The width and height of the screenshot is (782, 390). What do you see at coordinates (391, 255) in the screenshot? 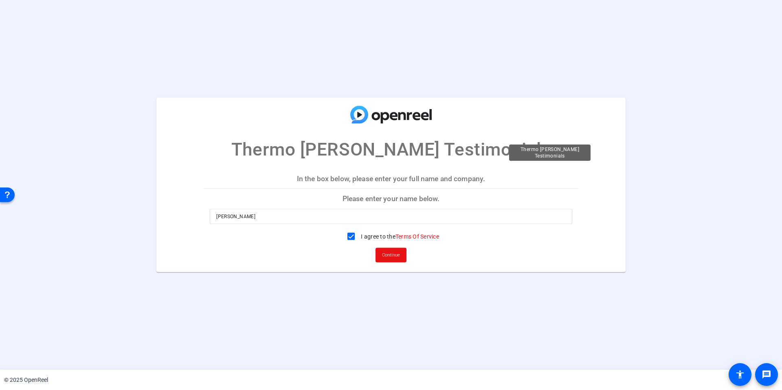
I see `span: Continue` at bounding box center [391, 255].